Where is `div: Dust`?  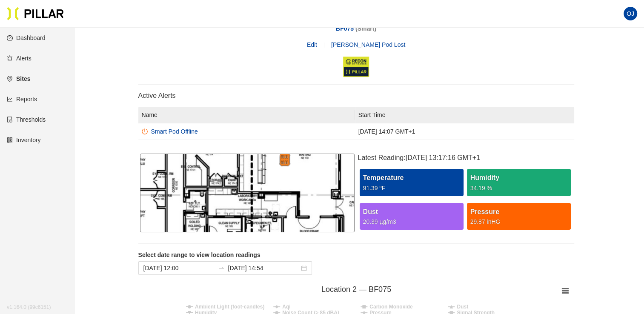 div: Dust is located at coordinates (412, 212).